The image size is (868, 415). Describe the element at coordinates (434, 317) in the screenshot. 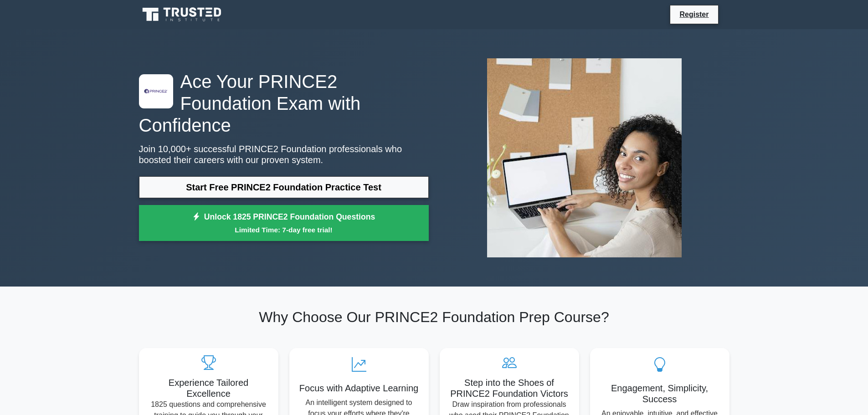

I see `h2: Why Choose Our PRINCE2 Foundation Prep Course?` at that location.